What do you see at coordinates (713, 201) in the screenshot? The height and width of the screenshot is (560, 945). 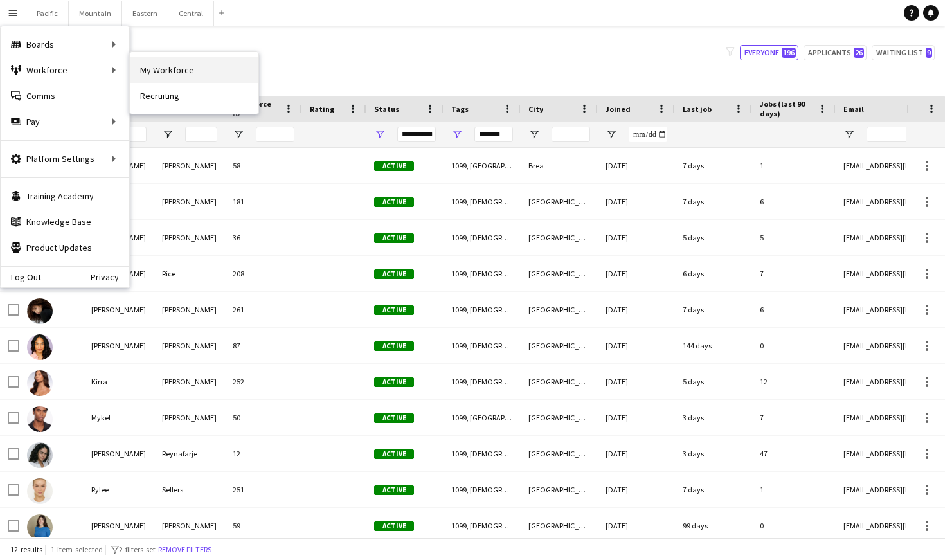 I see `div: 7 days` at bounding box center [713, 201].